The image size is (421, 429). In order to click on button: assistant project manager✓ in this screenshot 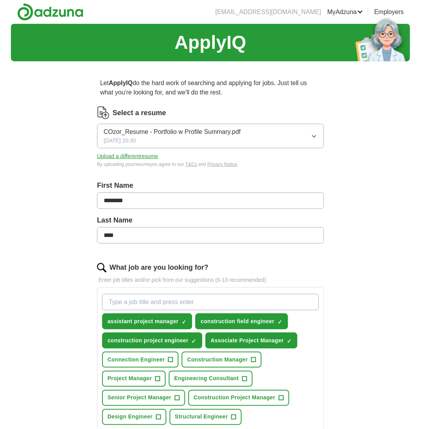, I will do `click(147, 321)`.